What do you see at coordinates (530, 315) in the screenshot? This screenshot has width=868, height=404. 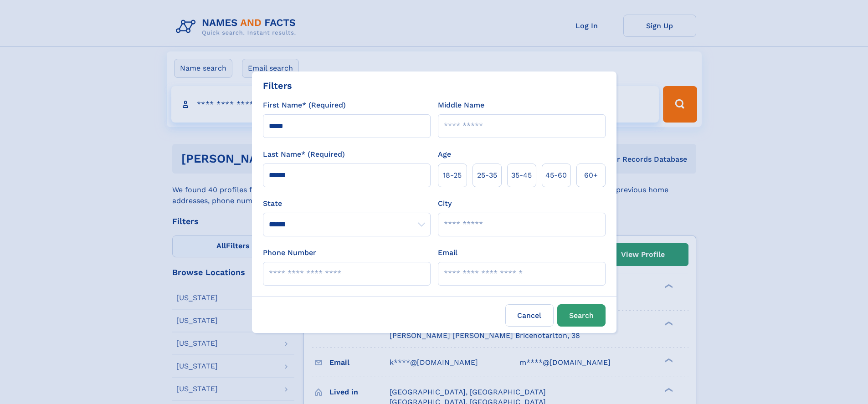 I see `label: Cancel` at bounding box center [530, 315].